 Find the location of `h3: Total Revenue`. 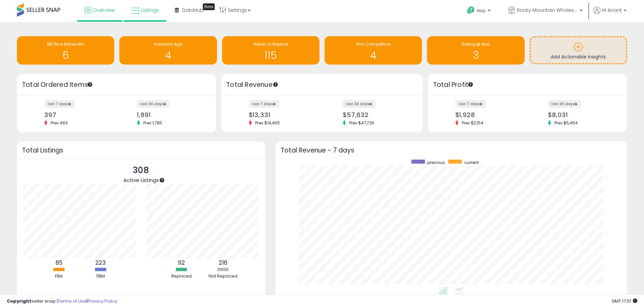

h3: Total Revenue is located at coordinates (322, 85).